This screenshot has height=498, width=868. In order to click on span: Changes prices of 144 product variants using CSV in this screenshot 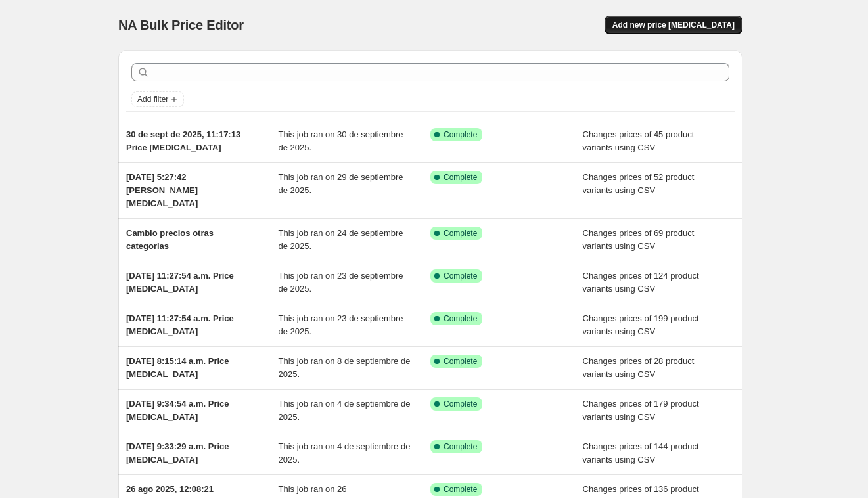, I will do `click(641, 453)`.